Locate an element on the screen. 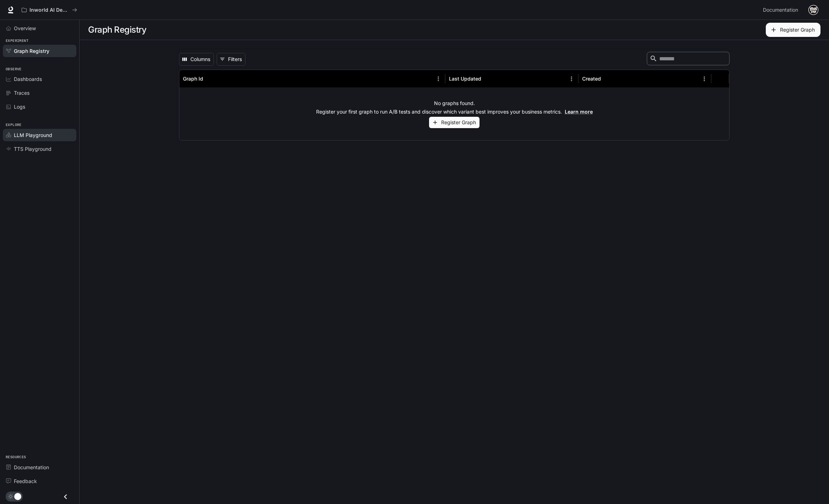  div: Last Updated is located at coordinates (465, 79).